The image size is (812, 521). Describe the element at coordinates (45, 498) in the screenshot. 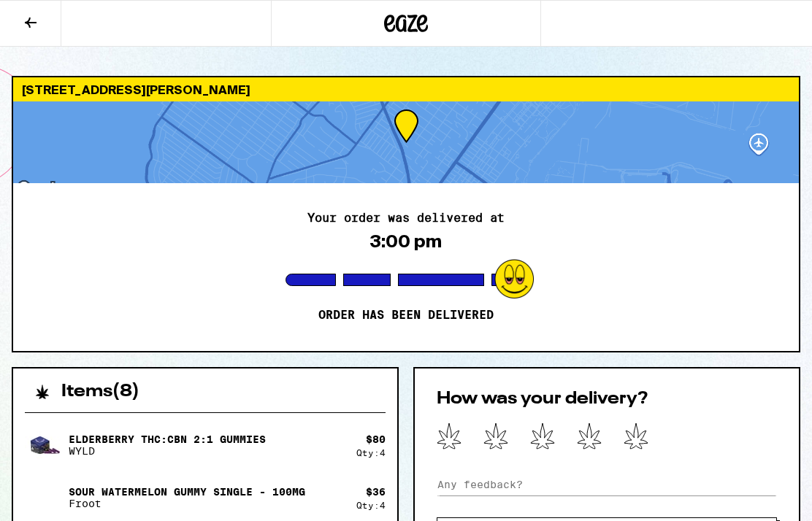

I see `img: Sour Watermelon Gummy Single - 100mg` at that location.